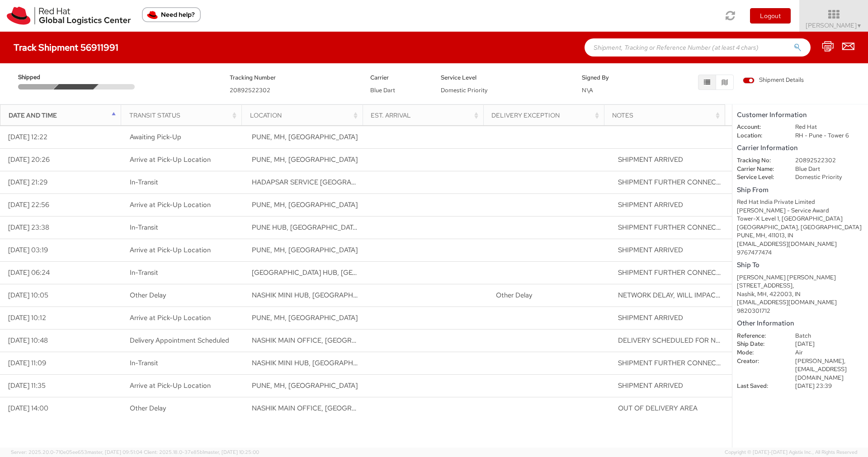 This screenshot has height=457, width=868. What do you see at coordinates (63, 115) in the screenshot?
I see `div: Date and Time` at bounding box center [63, 115].